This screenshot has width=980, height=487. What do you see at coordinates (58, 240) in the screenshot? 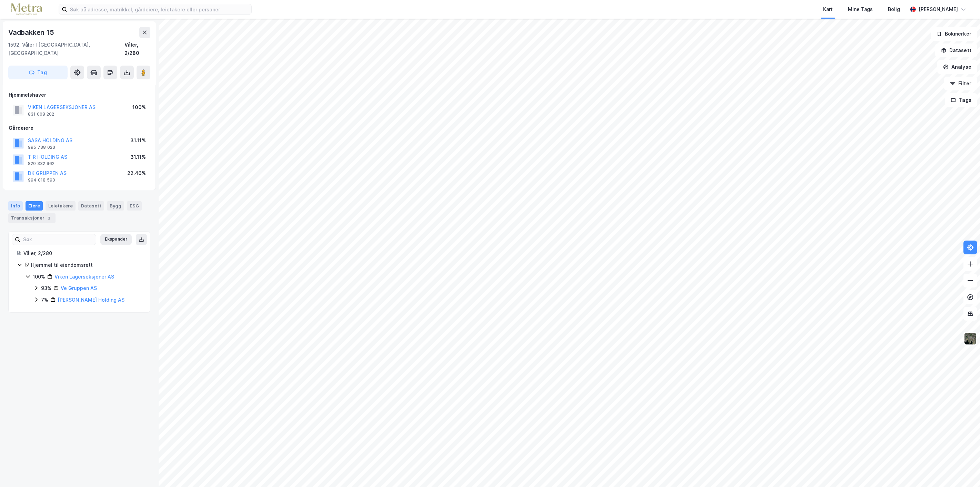
I see `input: Søk` at bounding box center [58, 240].